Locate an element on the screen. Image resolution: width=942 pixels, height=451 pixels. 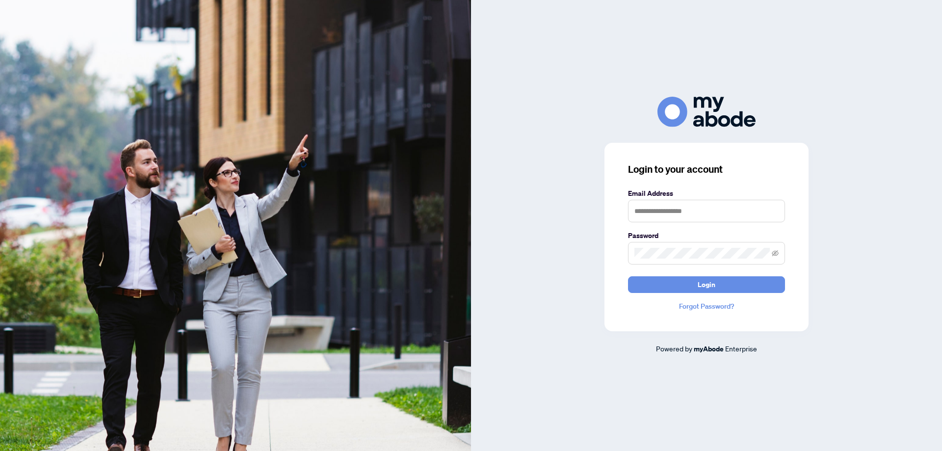
span: Login is located at coordinates (707, 285).